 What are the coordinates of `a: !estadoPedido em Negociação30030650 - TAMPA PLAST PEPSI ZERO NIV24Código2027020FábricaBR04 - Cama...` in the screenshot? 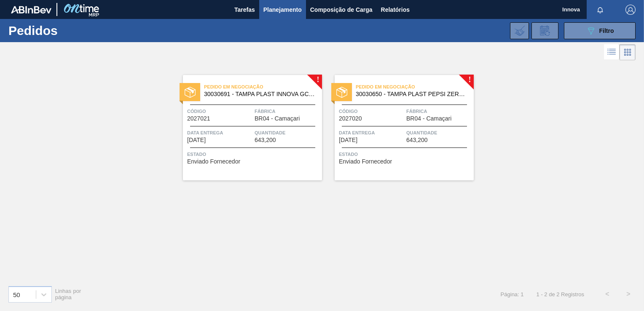 It's located at (397, 128).